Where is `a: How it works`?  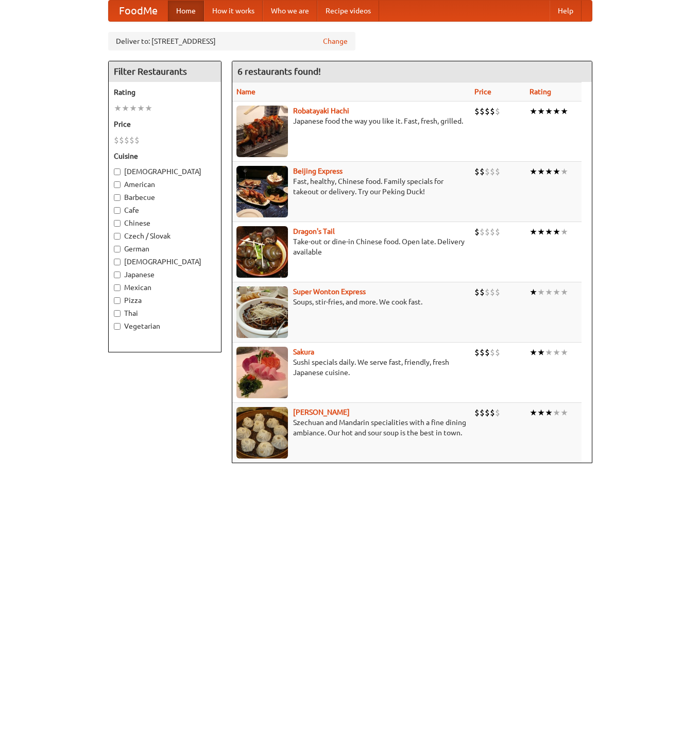
a: How it works is located at coordinates (233, 11).